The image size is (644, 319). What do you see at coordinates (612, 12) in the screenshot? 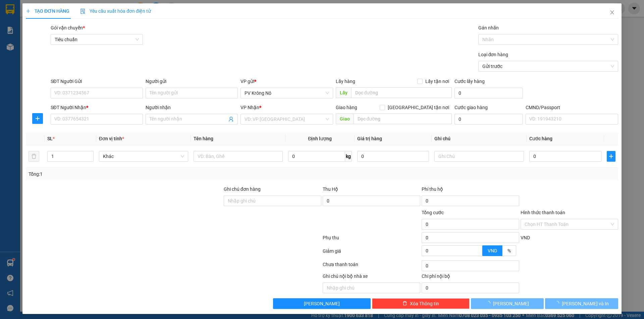
I see `span: close` at bounding box center [612, 12].